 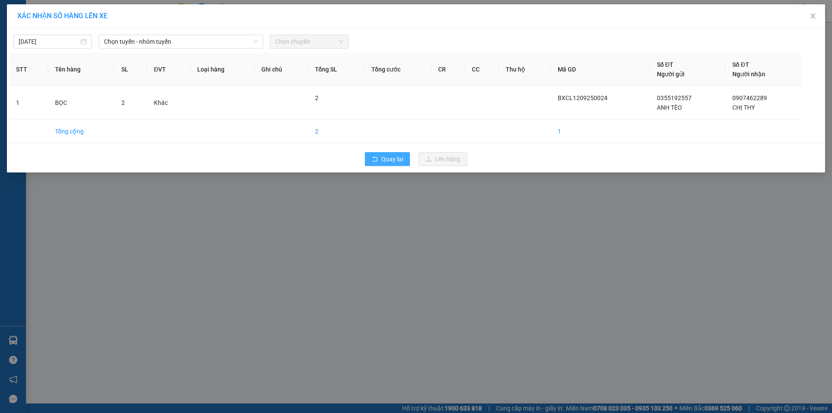 I want to click on th: Tổng cước, so click(x=398, y=69).